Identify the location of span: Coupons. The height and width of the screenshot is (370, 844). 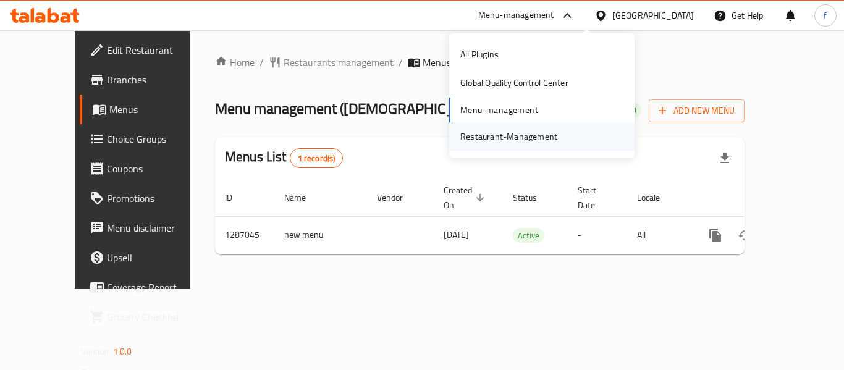
(156, 169).